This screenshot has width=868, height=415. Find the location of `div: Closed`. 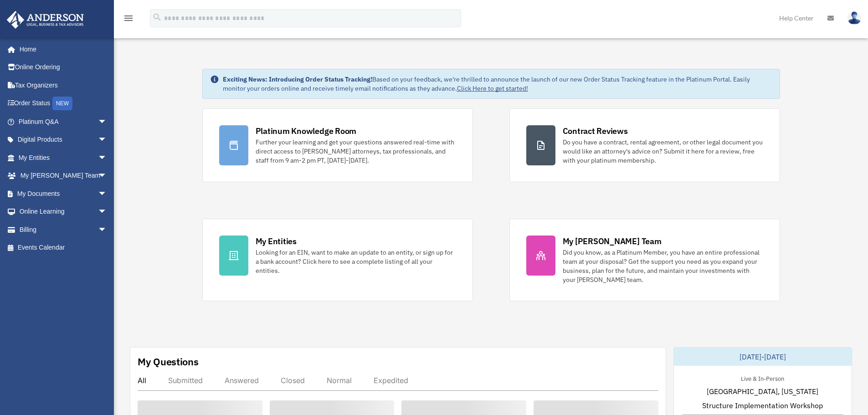

div: Closed is located at coordinates (292, 380).